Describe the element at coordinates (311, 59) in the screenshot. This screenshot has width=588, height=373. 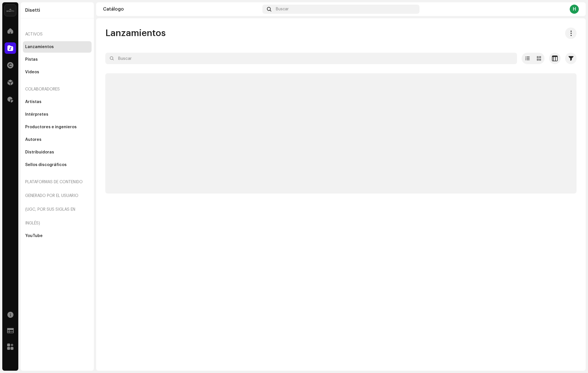
I see `input: Buscar` at that location.